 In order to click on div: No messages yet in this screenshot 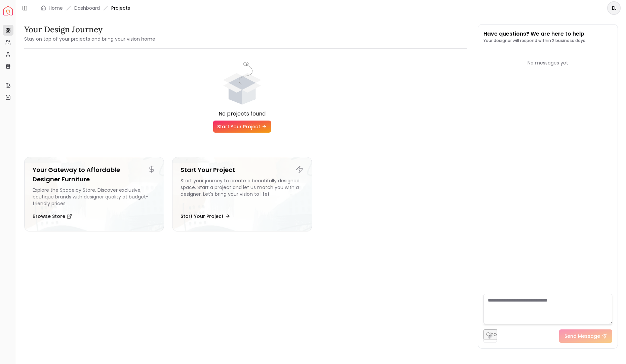, I will do `click(548, 63)`.